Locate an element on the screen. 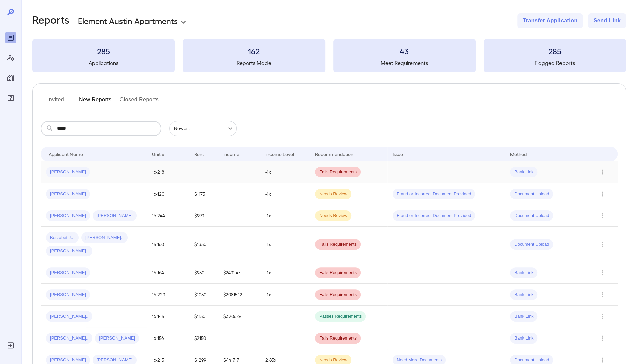 The height and width of the screenshot is (364, 634). td: $2491.47 is located at coordinates (239, 272).